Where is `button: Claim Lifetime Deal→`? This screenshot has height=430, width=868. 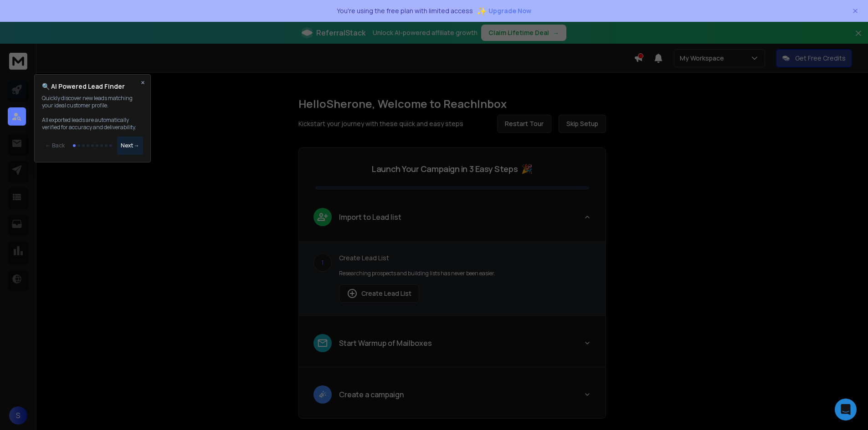 button: Claim Lifetime Deal→ is located at coordinates (523, 33).